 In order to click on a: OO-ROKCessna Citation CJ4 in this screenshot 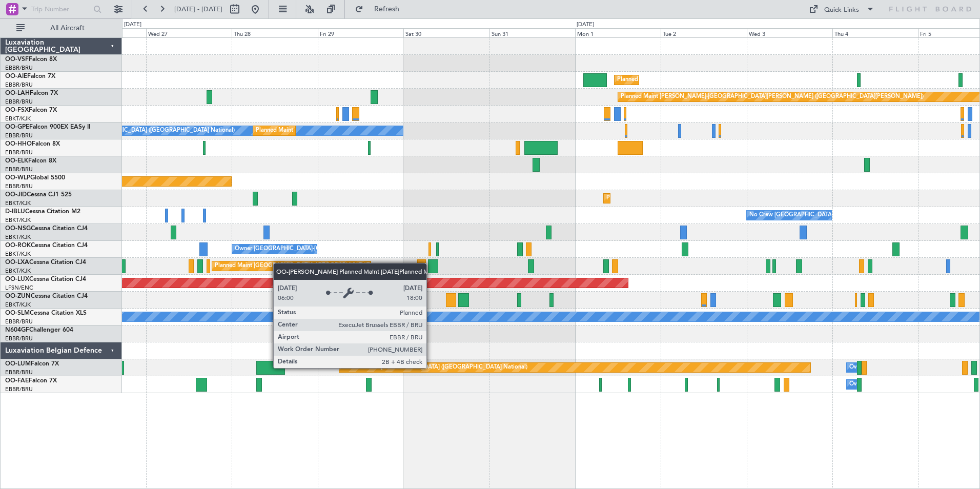, I will do `click(47, 246)`.